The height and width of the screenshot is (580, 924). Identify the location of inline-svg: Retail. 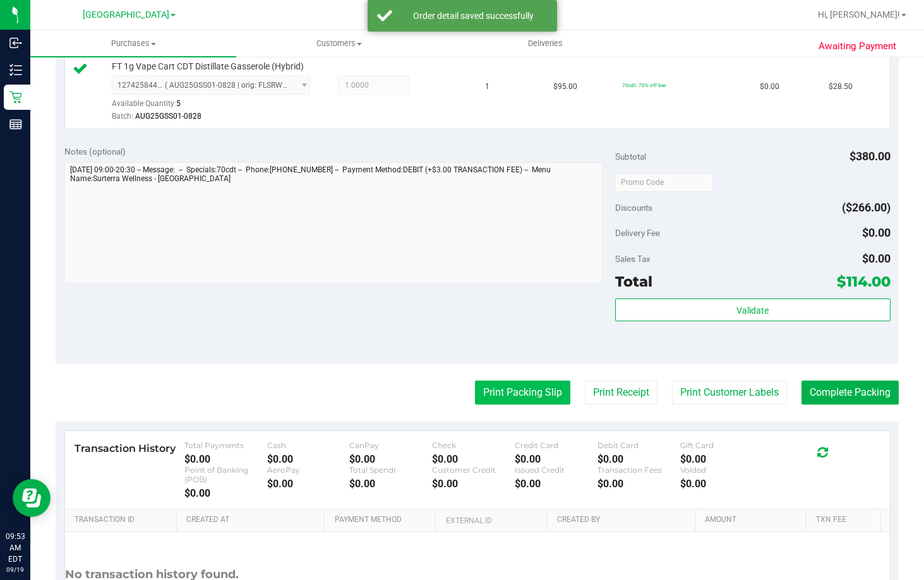
(16, 97).